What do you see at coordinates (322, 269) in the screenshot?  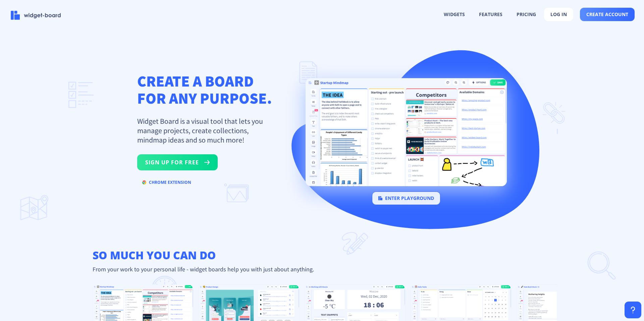 I see `p: From your work to your personal life - widget boards help you with just about anything.` at bounding box center [322, 269].